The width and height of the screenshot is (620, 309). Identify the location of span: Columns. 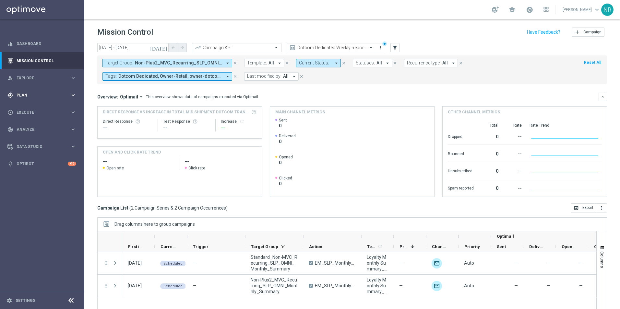
(602, 260).